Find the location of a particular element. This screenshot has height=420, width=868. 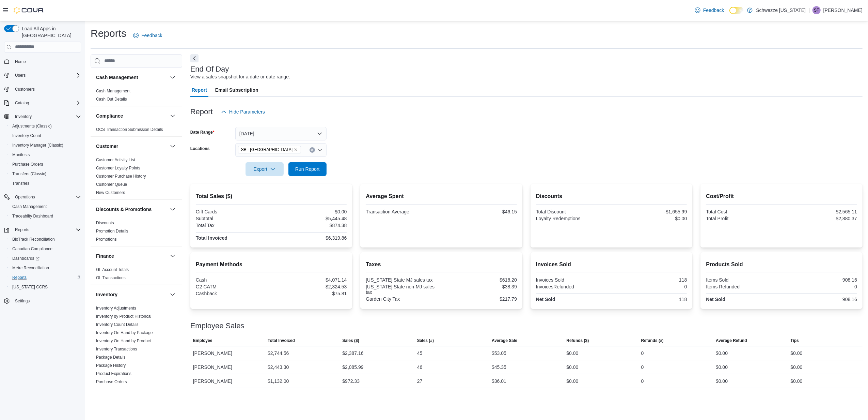

span: Customer Loyalty Points is located at coordinates (118, 168).